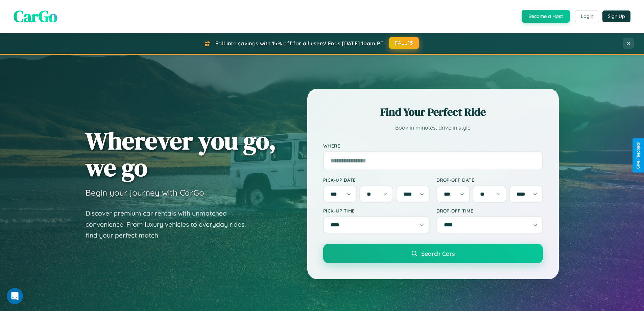 The width and height of the screenshot is (644, 311). I want to click on h3: Begin your journey with CarGo, so click(145, 192).